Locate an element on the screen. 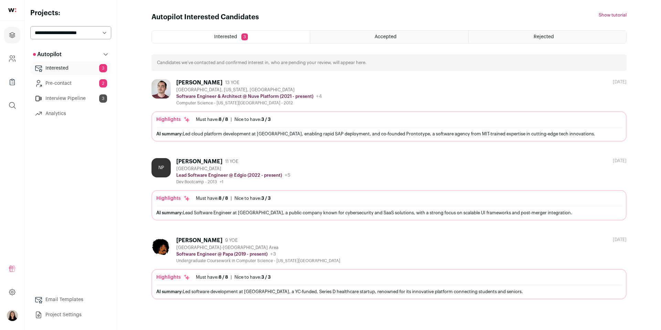 This screenshot has width=661, height=330. a: Interested3 is located at coordinates (71, 68).